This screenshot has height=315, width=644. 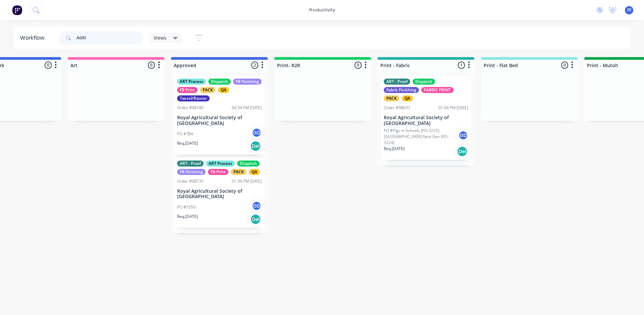 I want to click on span: Views, so click(x=160, y=38).